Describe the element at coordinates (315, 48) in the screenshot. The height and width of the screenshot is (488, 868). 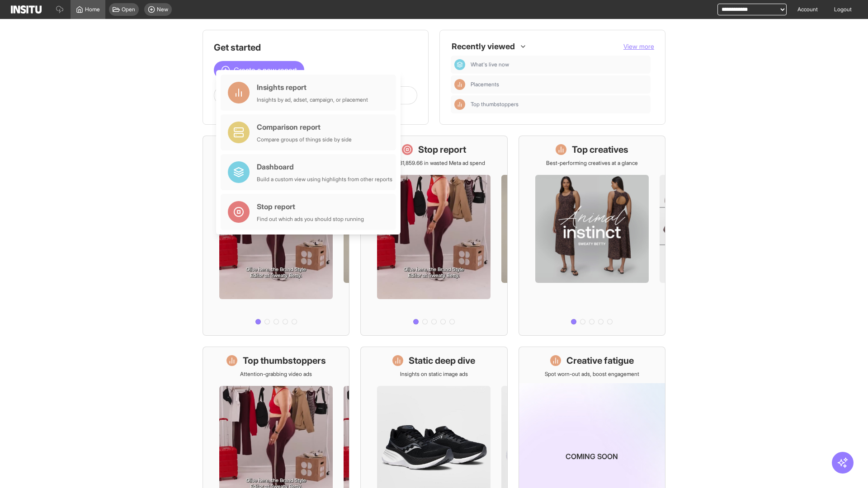
I see `h1: Get started` at that location.